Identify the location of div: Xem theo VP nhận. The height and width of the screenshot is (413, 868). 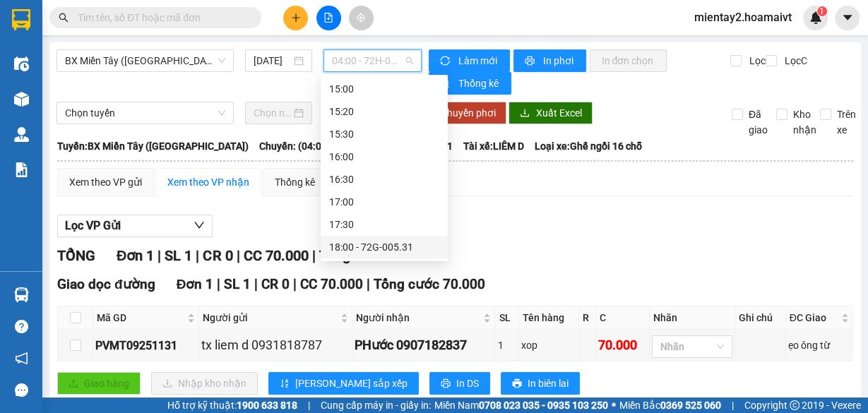
(208, 183).